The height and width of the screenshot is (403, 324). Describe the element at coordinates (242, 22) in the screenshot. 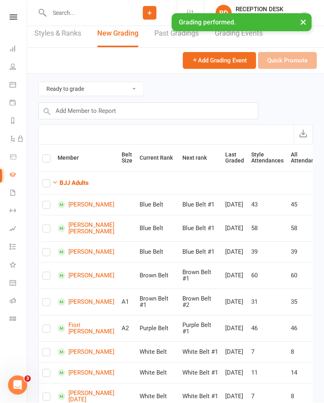

I see `div: Grading performed.` at that location.